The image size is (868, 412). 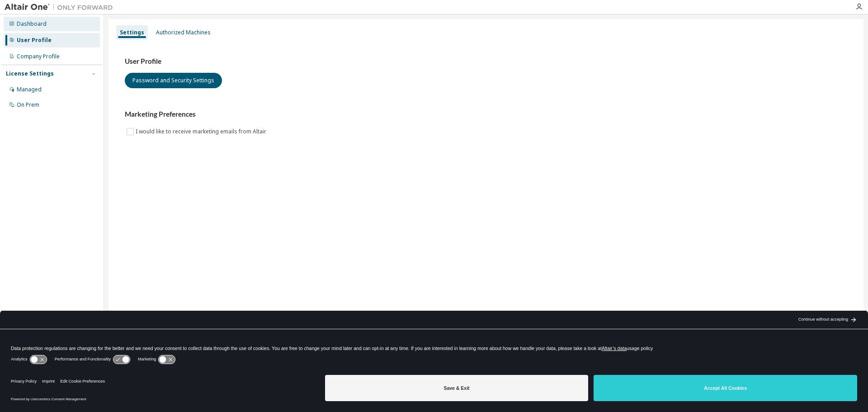 I want to click on label: I would like to receive marketing emails from Altair, so click(x=202, y=132).